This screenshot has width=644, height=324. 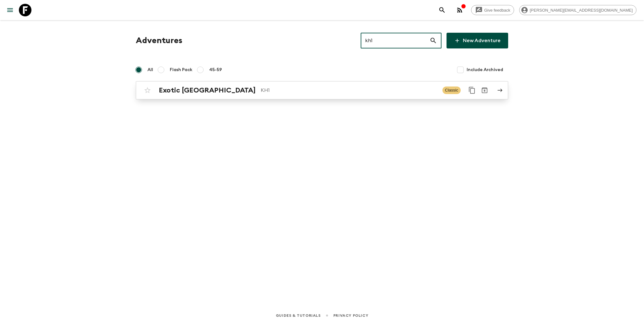 I want to click on input: e.g. AR1, Argentina, so click(x=395, y=40).